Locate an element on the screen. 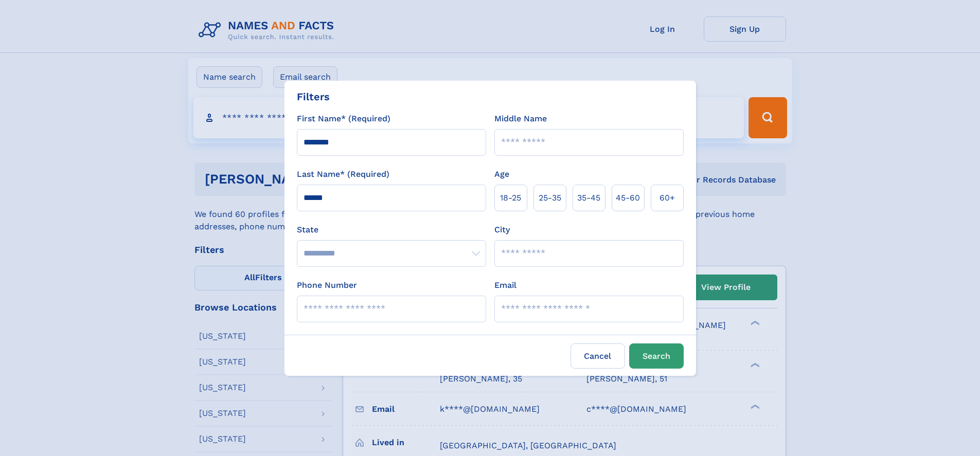 The width and height of the screenshot is (980, 456). span: 45‑60 is located at coordinates (628, 198).